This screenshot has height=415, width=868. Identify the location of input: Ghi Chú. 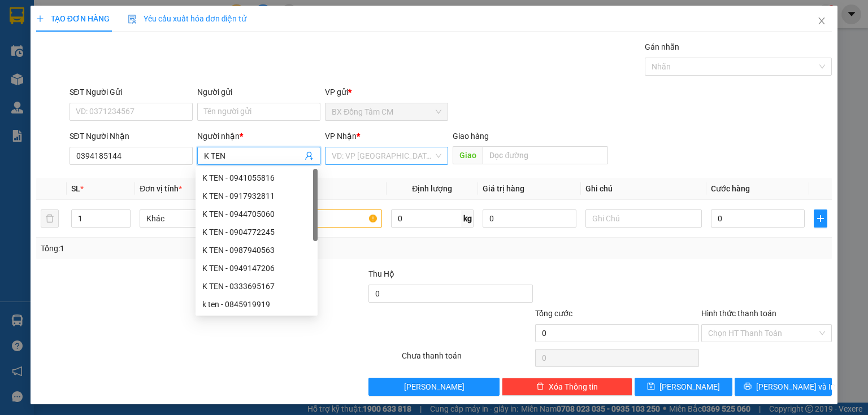
(644, 218).